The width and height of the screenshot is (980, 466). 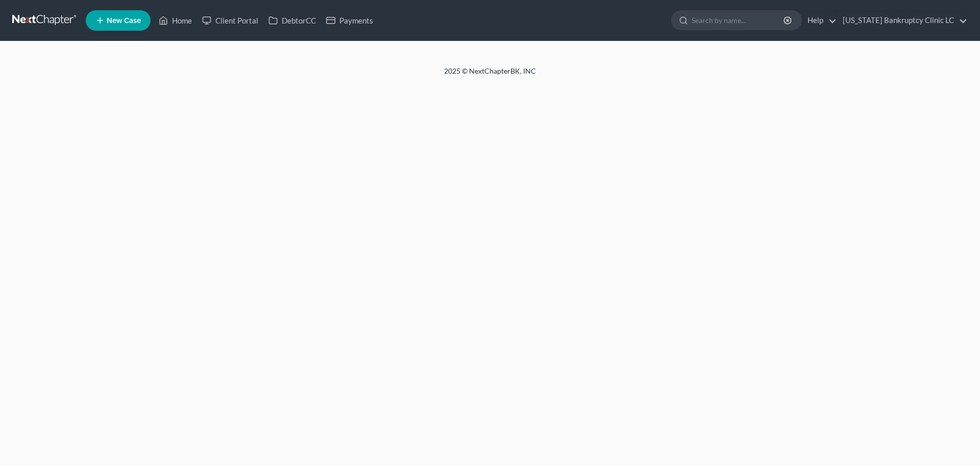 I want to click on a: Help, so click(x=820, y=21).